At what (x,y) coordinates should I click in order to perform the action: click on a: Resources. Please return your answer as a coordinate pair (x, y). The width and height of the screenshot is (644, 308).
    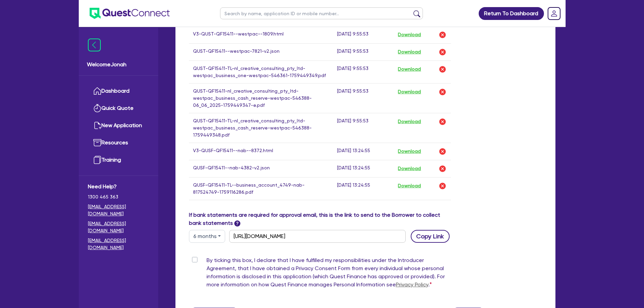
    Looking at the image, I should click on (118, 143).